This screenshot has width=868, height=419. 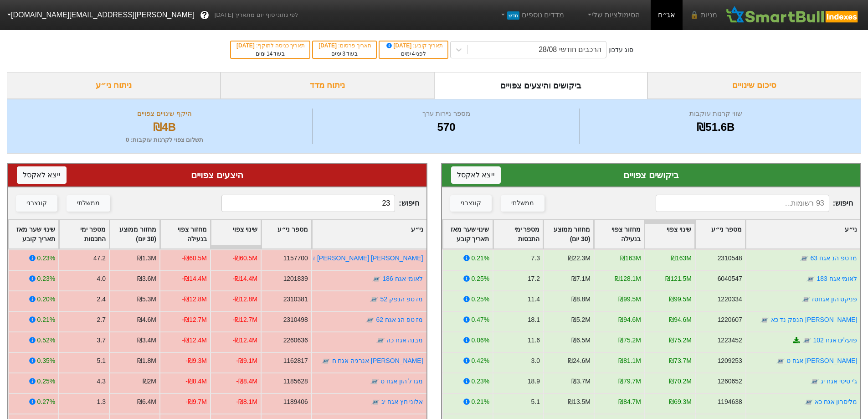 What do you see at coordinates (46, 299) in the screenshot?
I see `div: 0.20%` at bounding box center [46, 299].